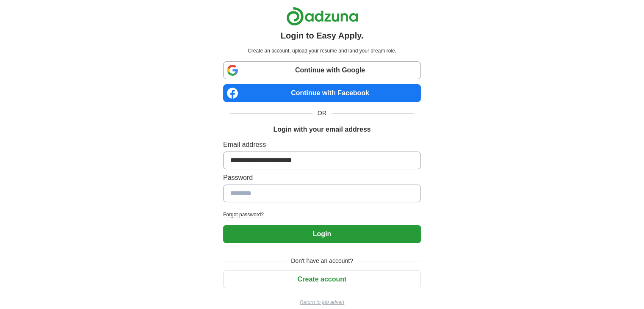 This screenshot has height=309, width=644. I want to click on img: Adzuna logo, so click(322, 16).